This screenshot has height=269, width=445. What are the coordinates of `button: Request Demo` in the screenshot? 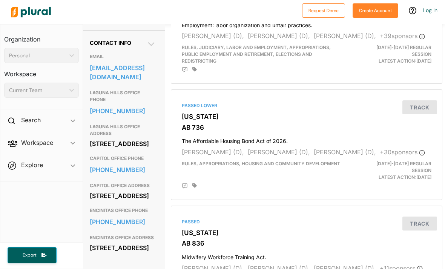 It's located at (324, 11).